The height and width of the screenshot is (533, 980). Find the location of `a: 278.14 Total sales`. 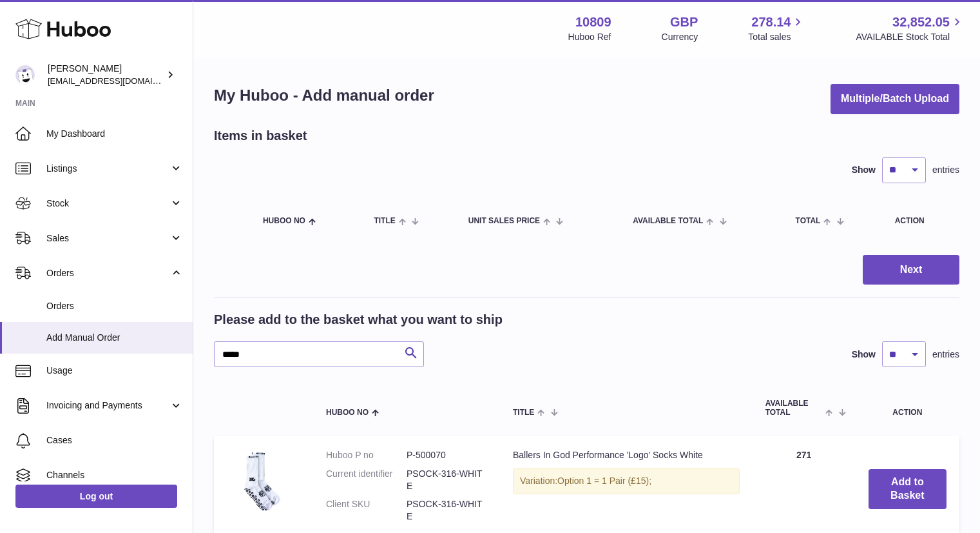

a: 278.14 Total sales is located at coordinates (777, 29).